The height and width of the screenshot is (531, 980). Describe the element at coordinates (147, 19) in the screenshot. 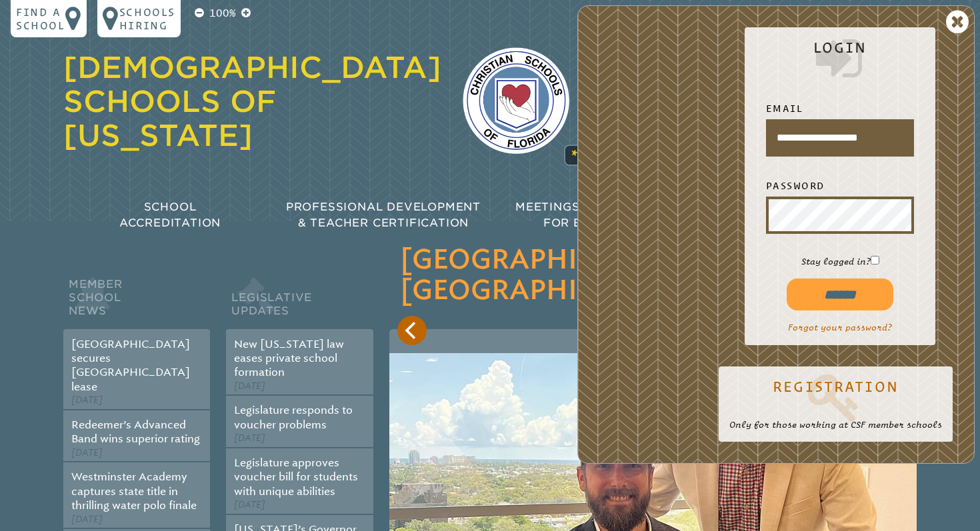

I see `p: Schools Hiring` at that location.